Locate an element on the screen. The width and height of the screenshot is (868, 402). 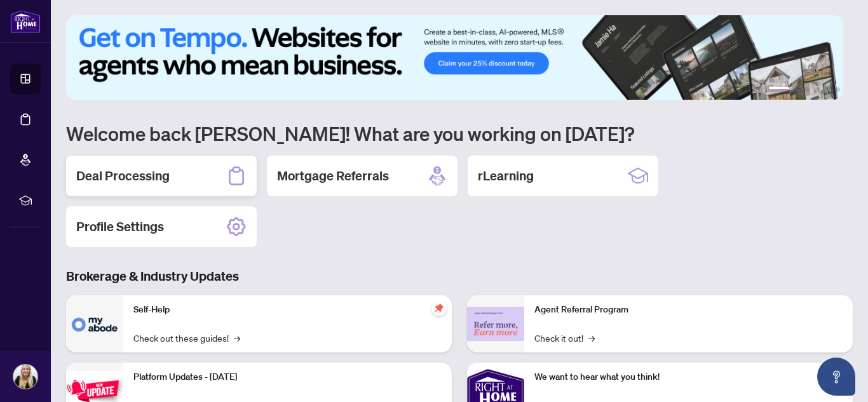
img: logo is located at coordinates (26, 21).